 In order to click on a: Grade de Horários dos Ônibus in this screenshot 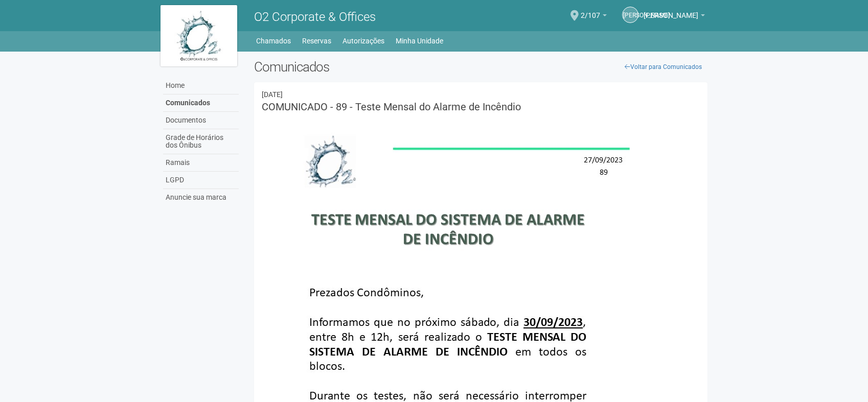, I will do `click(201, 142)`.